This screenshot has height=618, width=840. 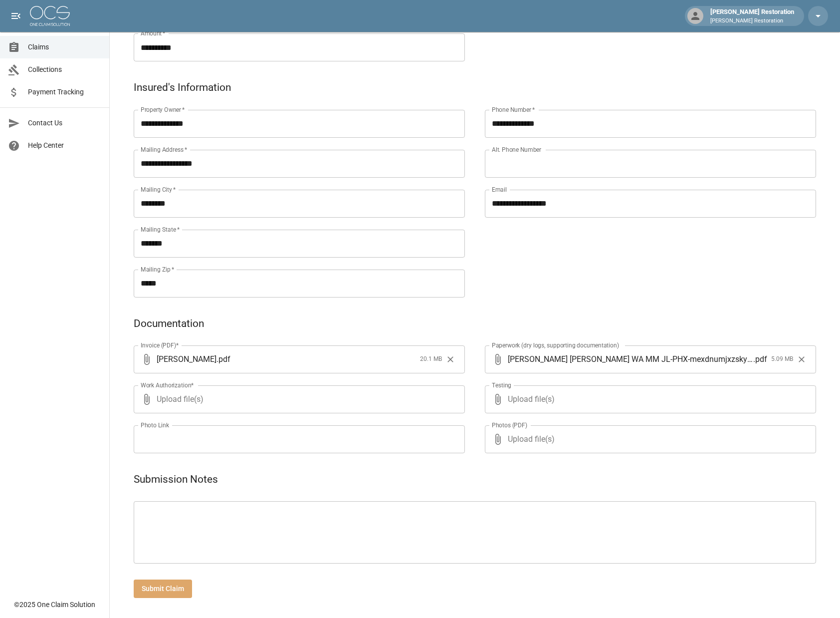 I want to click on label: Paperwork (dry logs, supporting documentation), so click(x=555, y=345).